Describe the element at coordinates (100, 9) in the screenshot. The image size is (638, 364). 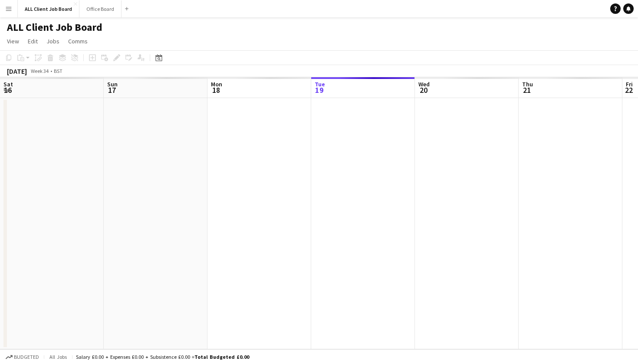
I see `button: Office Board` at that location.